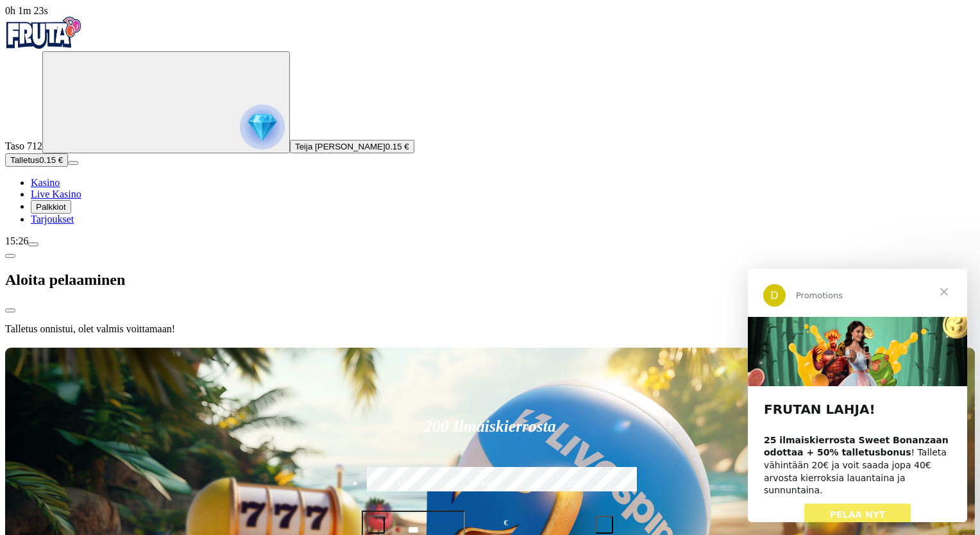  Describe the element at coordinates (26, 11) in the screenshot. I see `span: user session time` at that location.